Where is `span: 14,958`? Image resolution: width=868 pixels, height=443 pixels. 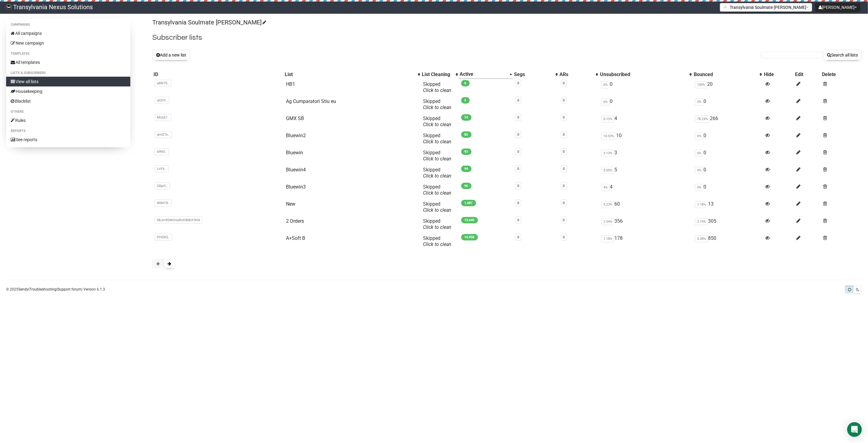
span: 14,958 is located at coordinates (469, 237).